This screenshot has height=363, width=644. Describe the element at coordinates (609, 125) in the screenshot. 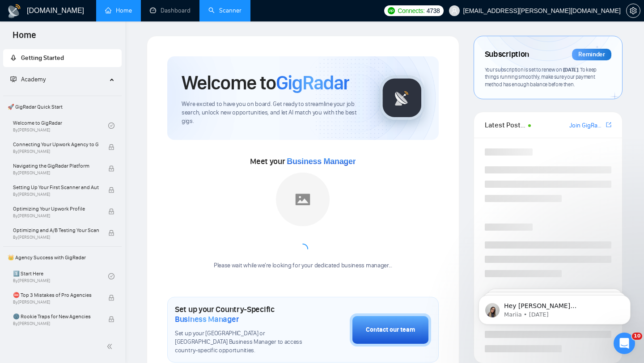

I see `a: export` at that location.